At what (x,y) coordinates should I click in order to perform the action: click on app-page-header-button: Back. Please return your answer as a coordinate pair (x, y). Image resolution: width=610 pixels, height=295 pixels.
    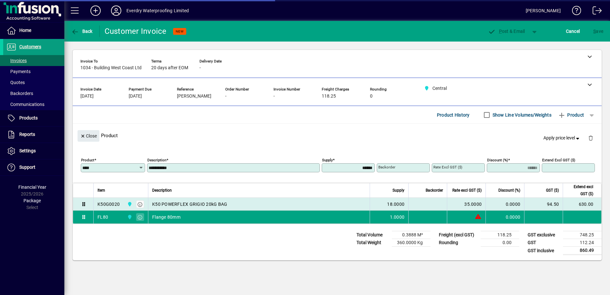
    Looking at the image, I should click on (82, 31).